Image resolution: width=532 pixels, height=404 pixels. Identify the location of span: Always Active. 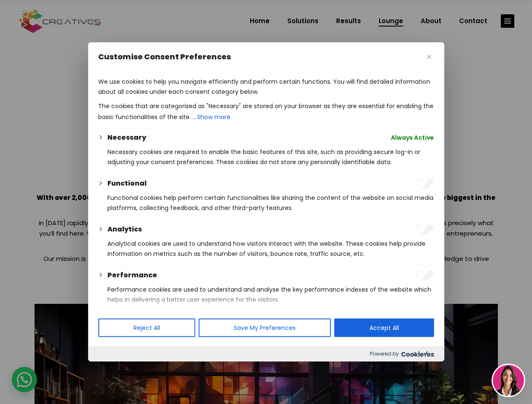
(412, 138).